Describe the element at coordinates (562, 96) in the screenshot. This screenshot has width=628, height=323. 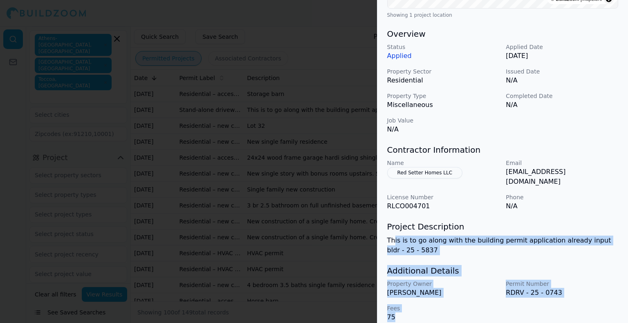
I see `p: Completed Date` at that location.